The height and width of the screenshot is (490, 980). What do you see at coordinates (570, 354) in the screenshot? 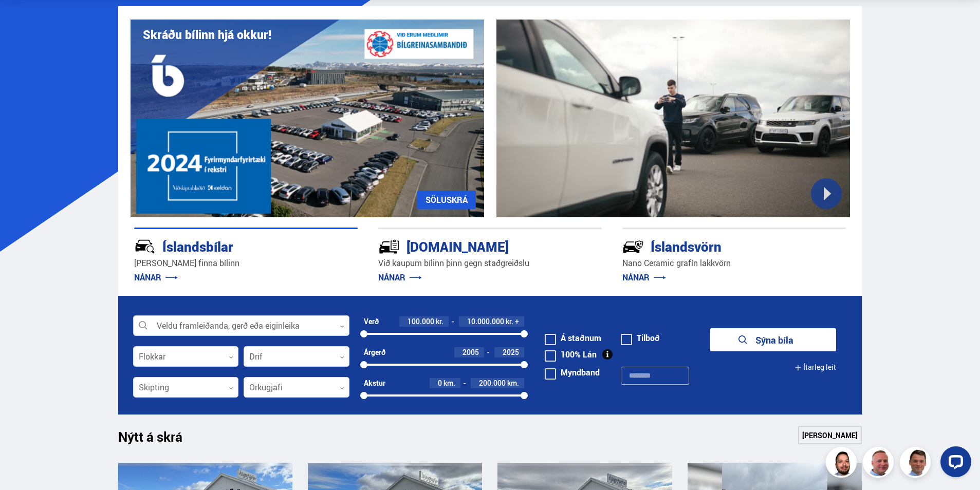
I see `label: 100% Lán` at bounding box center [570, 354].